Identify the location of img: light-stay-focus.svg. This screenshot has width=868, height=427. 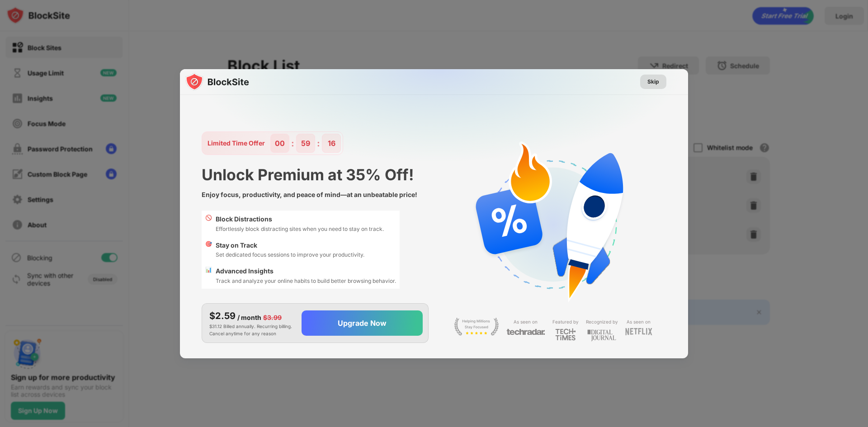
(477, 327).